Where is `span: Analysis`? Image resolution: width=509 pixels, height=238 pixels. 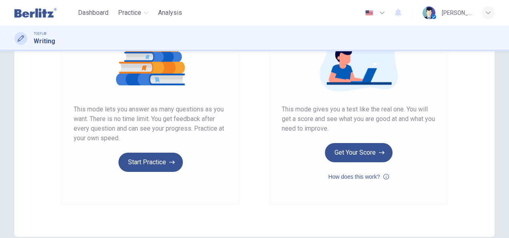
span: Analysis is located at coordinates (170, 13).